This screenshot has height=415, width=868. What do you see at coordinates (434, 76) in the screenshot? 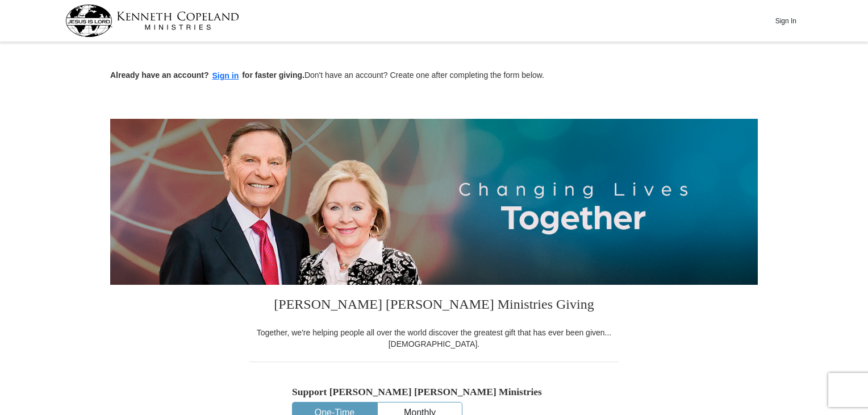
I see `p: Don't have an account? Create one after completing the form below.` at bounding box center [434, 76].